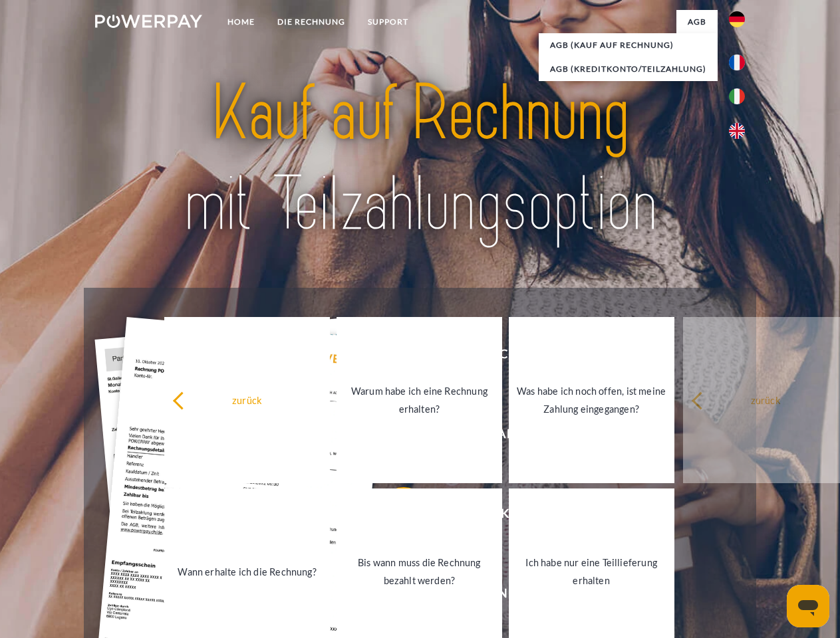  I want to click on img: de, so click(737, 19).